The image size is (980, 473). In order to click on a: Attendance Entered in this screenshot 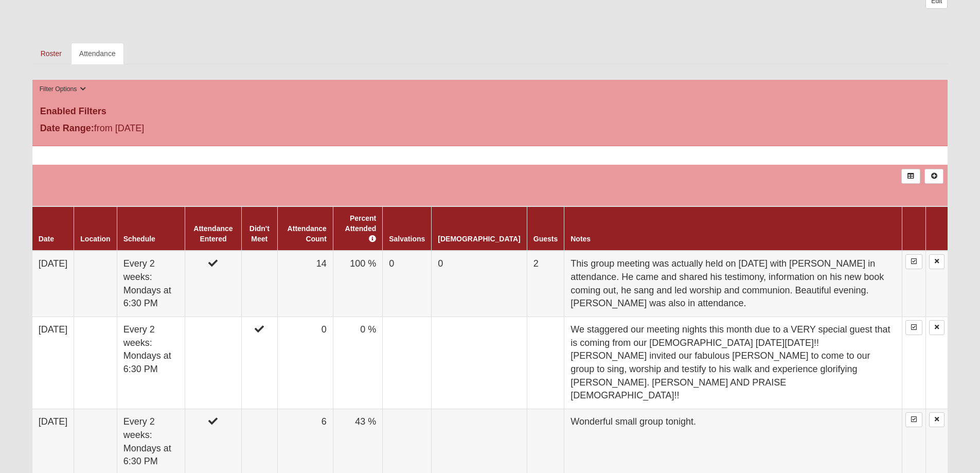, I will do `click(213, 234)`.